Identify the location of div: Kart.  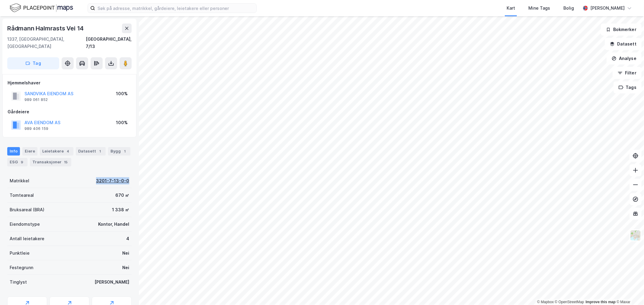
(511, 8).